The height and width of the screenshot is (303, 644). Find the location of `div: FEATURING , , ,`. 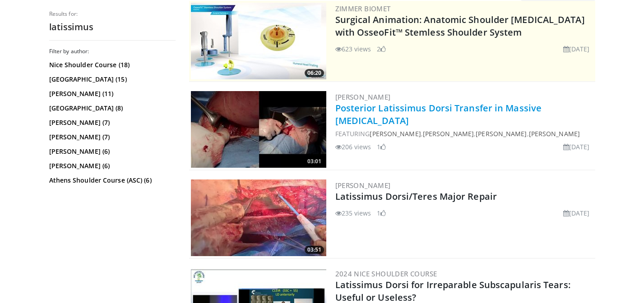

div: FEATURING , , , is located at coordinates (464, 133).